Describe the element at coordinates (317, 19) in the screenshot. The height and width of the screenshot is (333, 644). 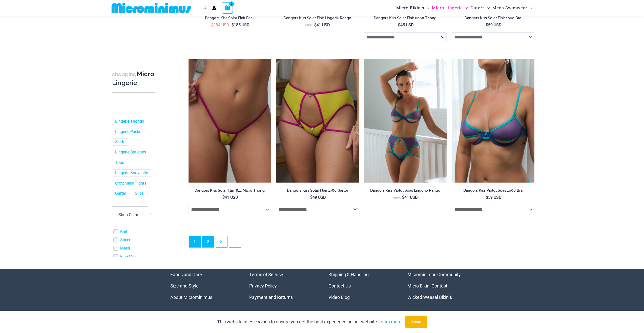
I see `a: Dangers Kiss Solar Flair Lingerie Range` at that location.